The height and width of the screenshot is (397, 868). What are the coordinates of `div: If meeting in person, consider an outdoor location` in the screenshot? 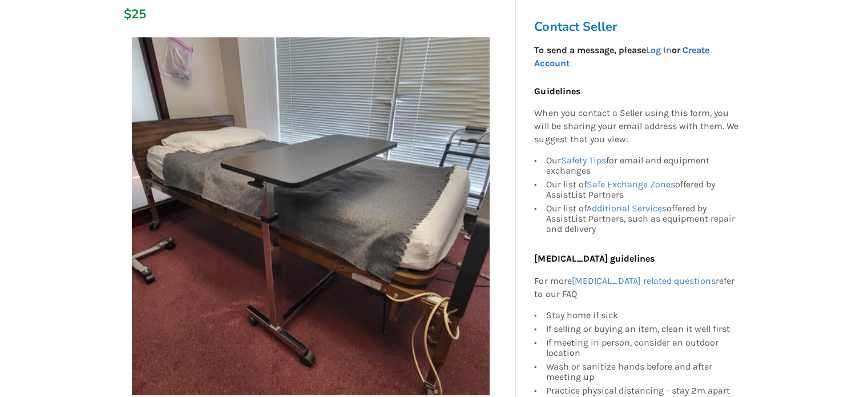 It's located at (642, 348).